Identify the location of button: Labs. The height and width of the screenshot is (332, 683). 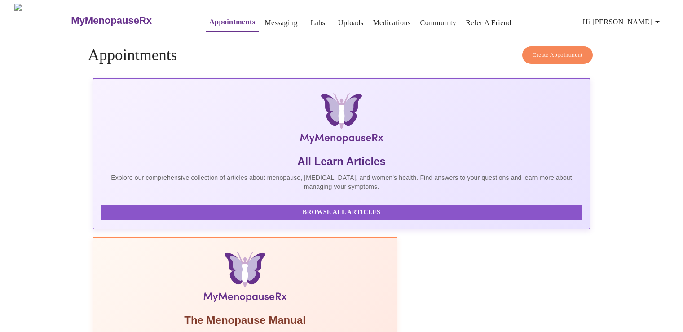
(318, 23).